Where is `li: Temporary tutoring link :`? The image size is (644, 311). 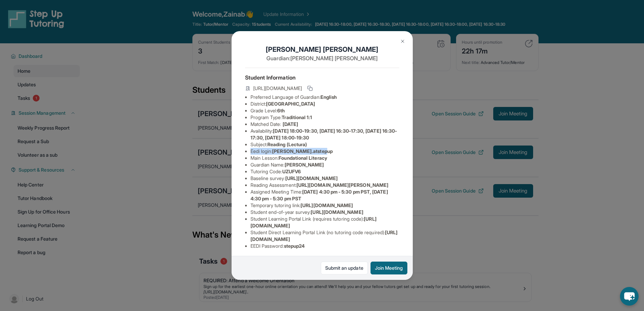 li: Temporary tutoring link : is located at coordinates (325, 206).